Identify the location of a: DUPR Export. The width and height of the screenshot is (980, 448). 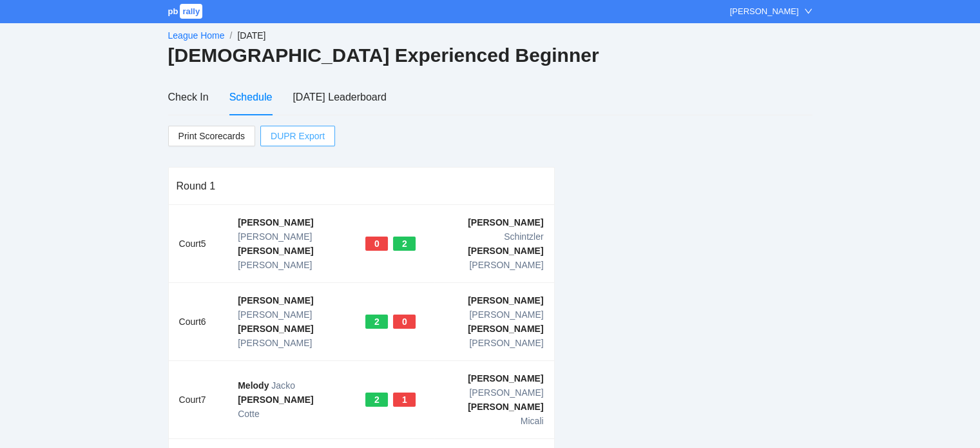
(298, 136).